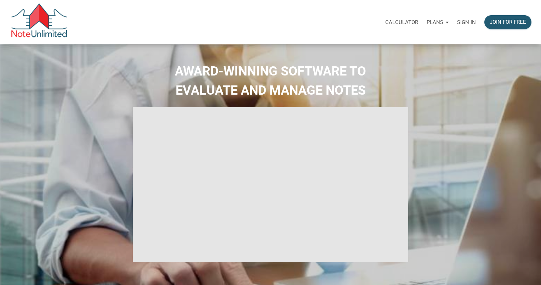  What do you see at coordinates (508, 22) in the screenshot?
I see `a: Join for free` at bounding box center [508, 22].